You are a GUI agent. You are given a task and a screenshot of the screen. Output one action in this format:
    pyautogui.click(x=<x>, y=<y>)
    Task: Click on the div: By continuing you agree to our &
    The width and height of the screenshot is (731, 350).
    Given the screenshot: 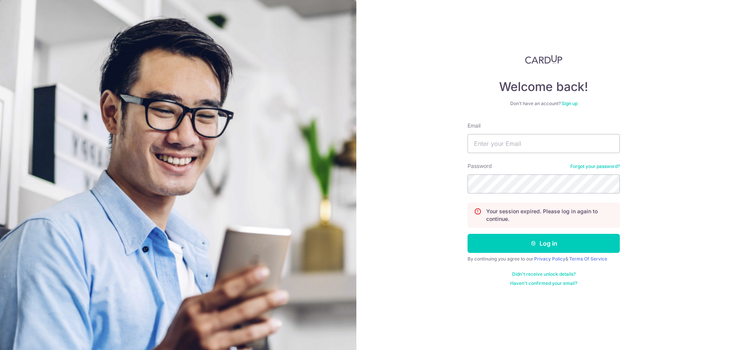 What is the action you would take?
    pyautogui.click(x=544, y=259)
    